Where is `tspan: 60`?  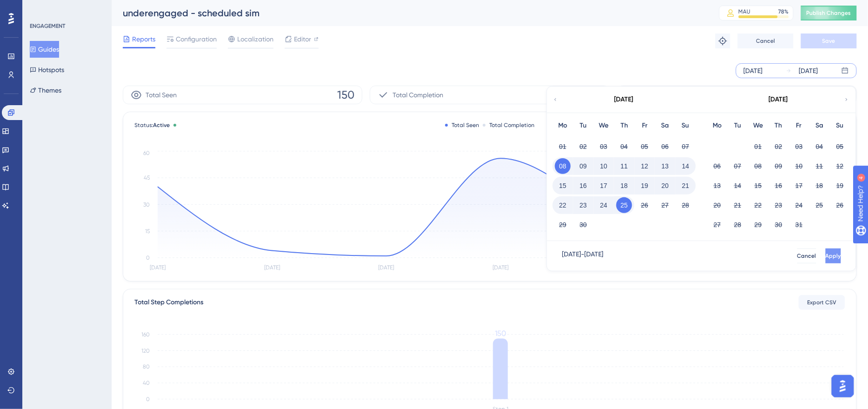
tspan: 60 is located at coordinates (146, 153).